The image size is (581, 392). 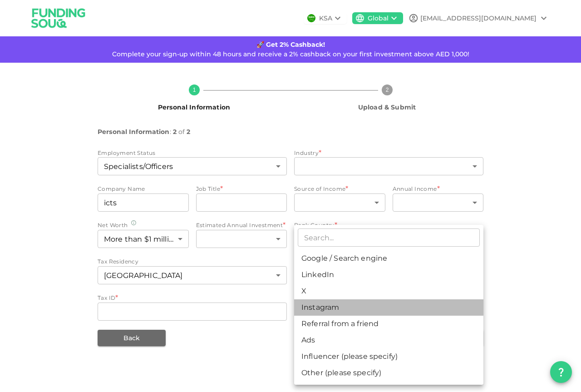 I want to click on li: Influencer (please specify), so click(x=389, y=356).